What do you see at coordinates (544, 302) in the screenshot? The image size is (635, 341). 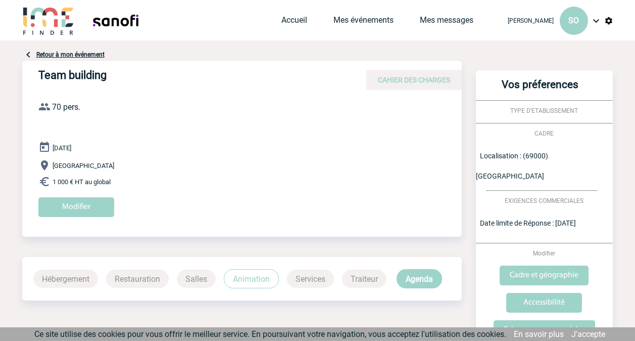 I see `input: Accessibilité` at bounding box center [544, 302].